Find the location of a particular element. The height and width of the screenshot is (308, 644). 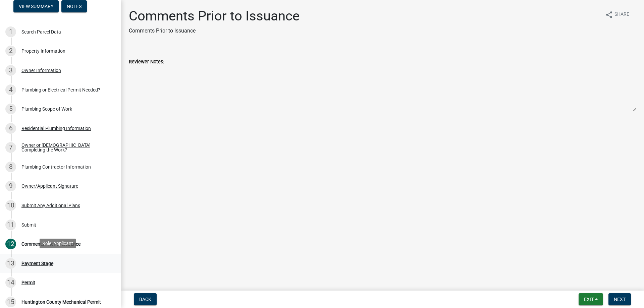

div: 14 is located at coordinates (11, 282).